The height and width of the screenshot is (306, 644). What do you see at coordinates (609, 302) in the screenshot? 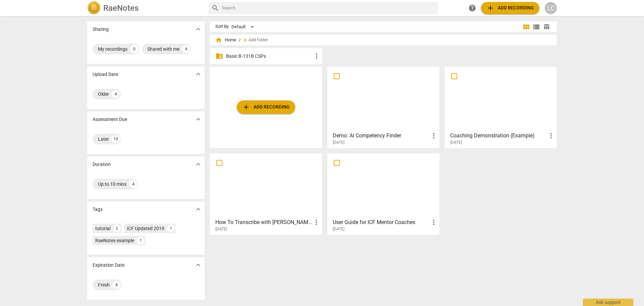
I see `div: Ask support` at bounding box center [609, 302].